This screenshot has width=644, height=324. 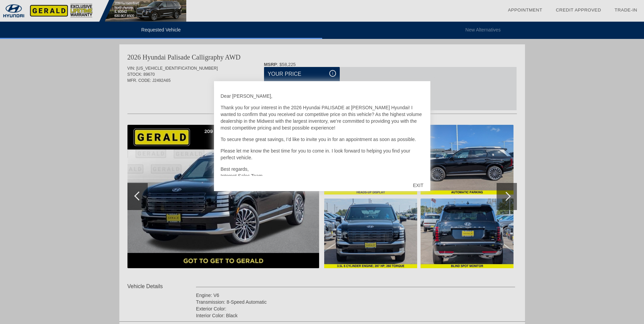 I want to click on p: To secure these great savings, I’d like to invite you in for an appointment as soon as possible., so click(x=322, y=139).